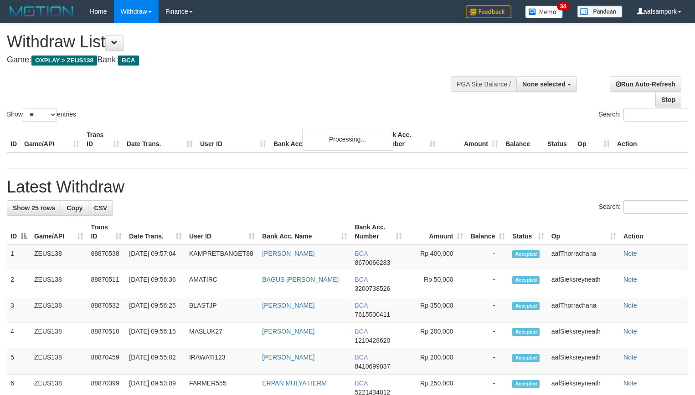 Image resolution: width=695 pixels, height=395 pixels. Describe the element at coordinates (222, 258) in the screenshot. I see `td: KAMPRETBANGET88` at that location.